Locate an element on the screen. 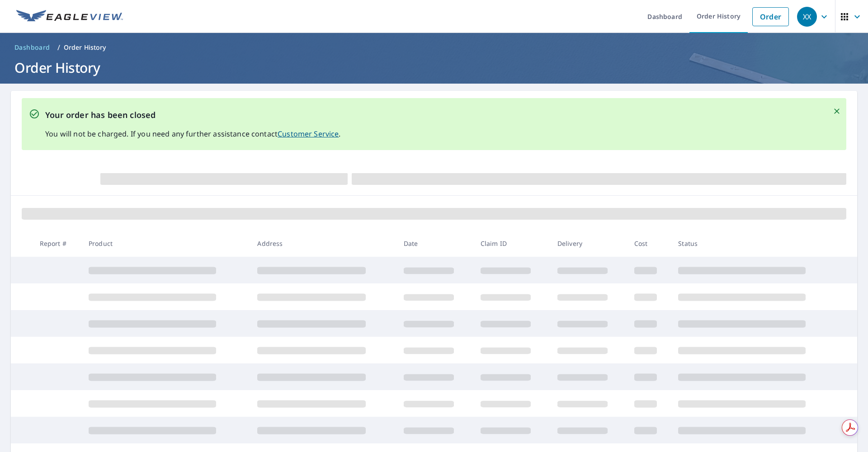 Image resolution: width=868 pixels, height=452 pixels. a: Order is located at coordinates (771, 17).